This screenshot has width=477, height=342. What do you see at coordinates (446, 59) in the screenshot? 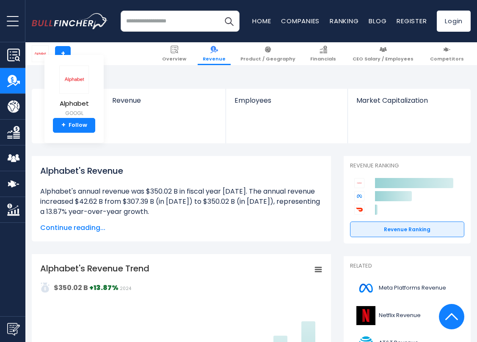
I see `span: Competitors` at bounding box center [446, 59].